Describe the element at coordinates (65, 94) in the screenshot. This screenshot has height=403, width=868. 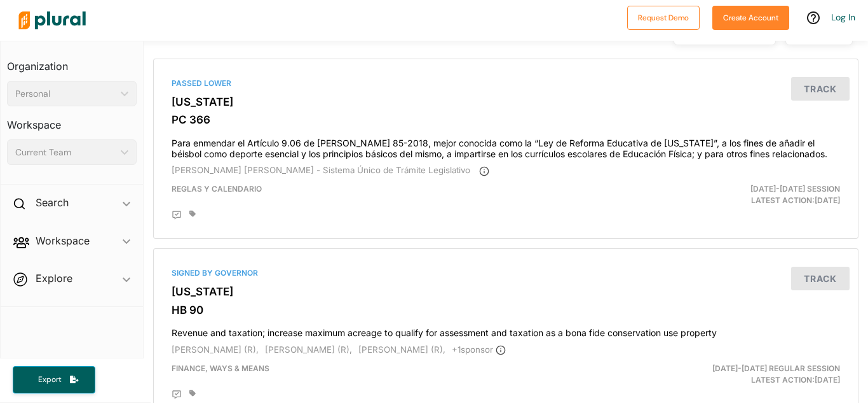
I see `div: Personal` at that location.